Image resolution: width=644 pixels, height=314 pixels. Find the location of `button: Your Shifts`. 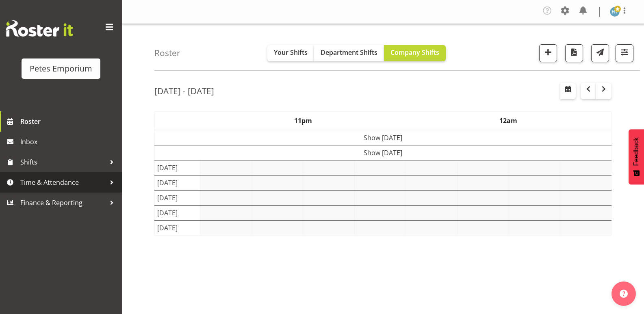

button: Your Shifts is located at coordinates (291, 53).